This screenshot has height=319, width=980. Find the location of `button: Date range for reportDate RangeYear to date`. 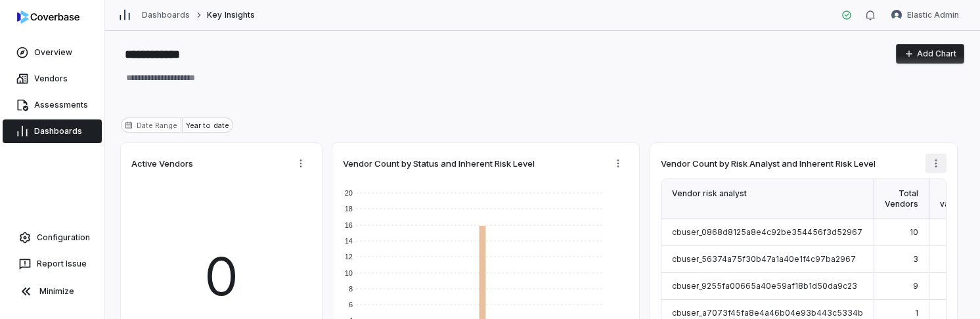

button: Date range for reportDate RangeYear to date is located at coordinates (177, 125).